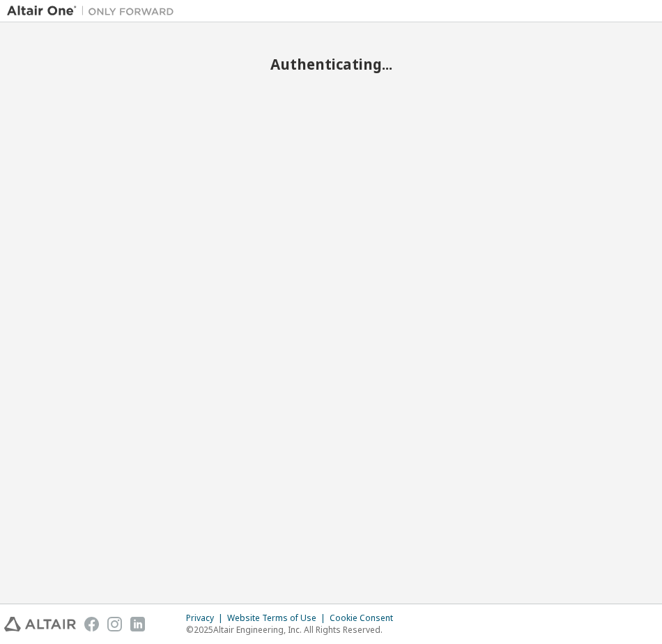  I want to click on div: Privacy, so click(206, 618).